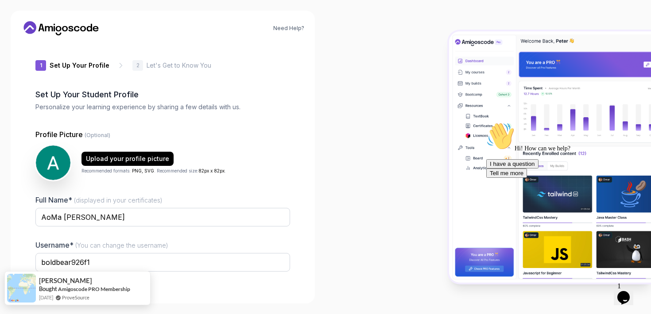 The width and height of the screenshot is (651, 314). I want to click on span: (Optional), so click(97, 135).